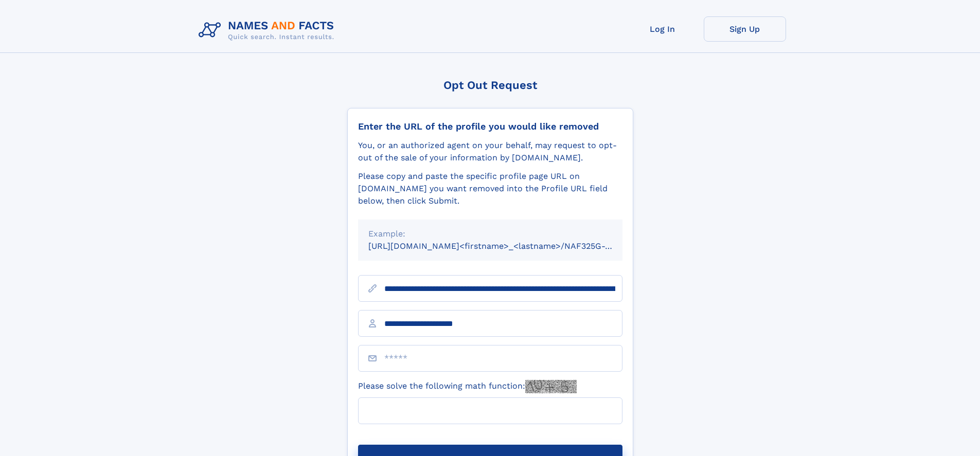 The image size is (980, 456). Describe the element at coordinates (490, 234) in the screenshot. I see `div: Example:` at that location.